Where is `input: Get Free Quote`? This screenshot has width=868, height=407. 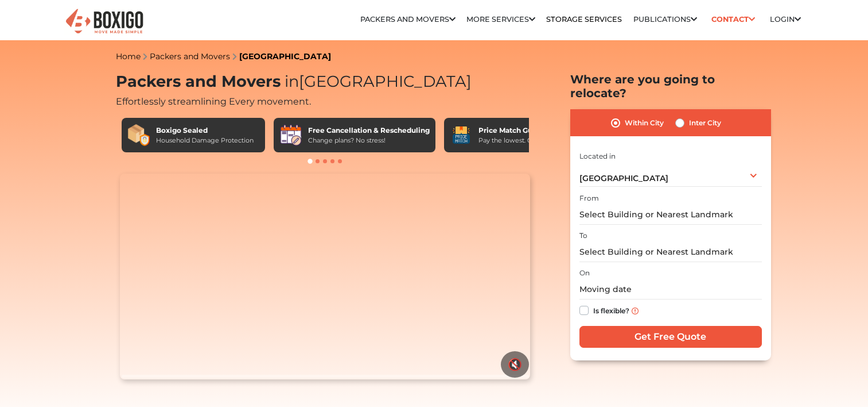 input: Get Free Quote is located at coordinates (671, 337).